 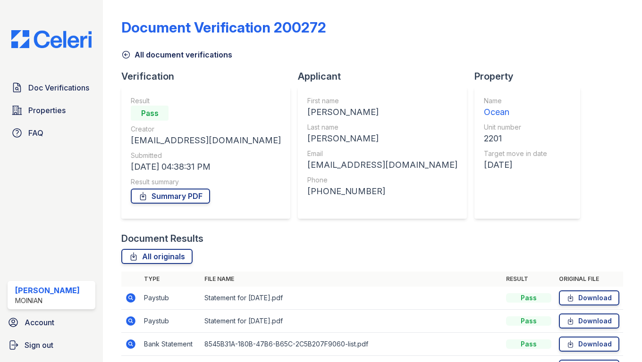 I want to click on button: Sign out, so click(x=51, y=345).